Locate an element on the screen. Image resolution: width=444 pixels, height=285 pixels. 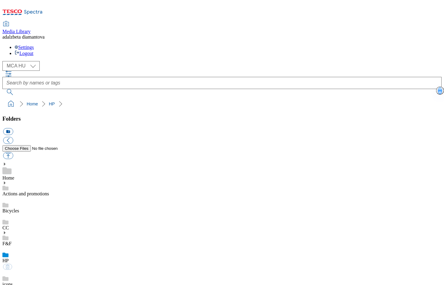
a: F&F is located at coordinates (7, 243).